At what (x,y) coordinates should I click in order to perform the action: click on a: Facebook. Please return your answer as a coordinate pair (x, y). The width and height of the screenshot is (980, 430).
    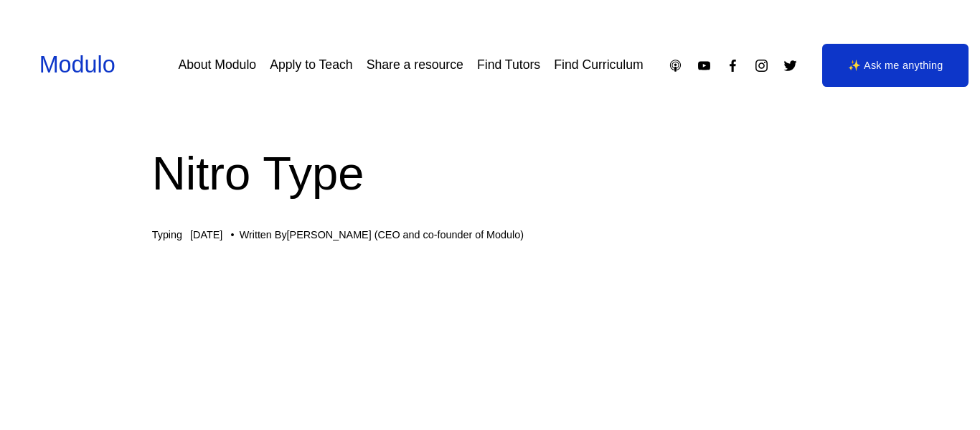
    Looking at the image, I should click on (732, 66).